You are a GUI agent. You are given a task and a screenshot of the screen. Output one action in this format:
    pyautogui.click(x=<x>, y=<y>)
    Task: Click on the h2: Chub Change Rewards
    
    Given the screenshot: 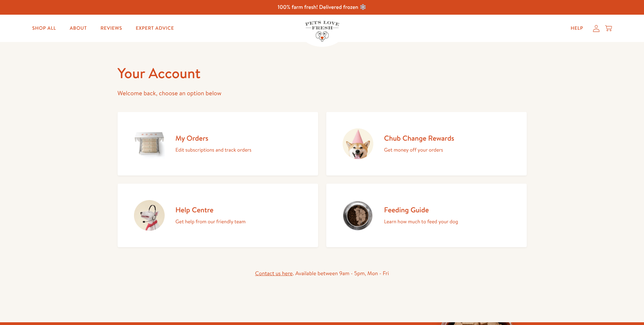 What is the action you would take?
    pyautogui.click(x=420, y=138)
    